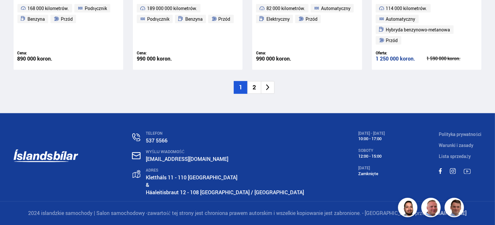 The height and width of the screenshot is (225, 495). Describe the element at coordinates (395, 58) in the screenshot. I see `font: 1 250 000 koron.` at that location.